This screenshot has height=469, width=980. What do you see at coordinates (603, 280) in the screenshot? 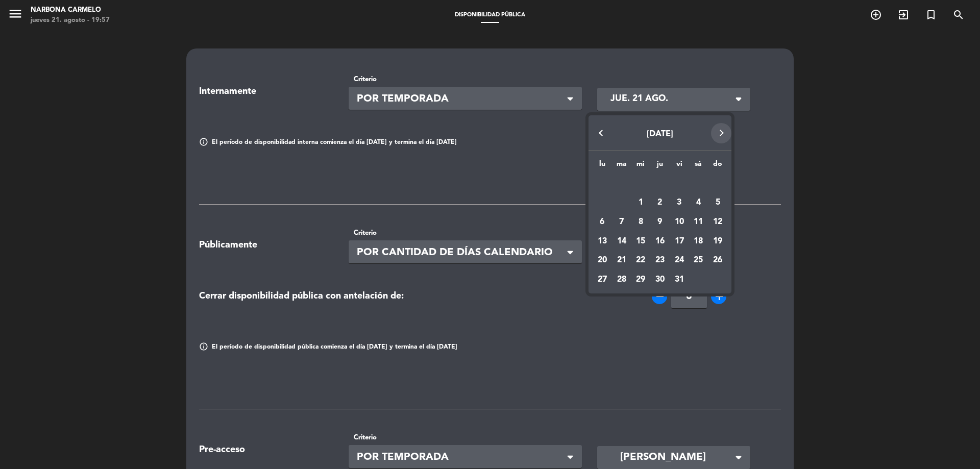
I see `td: 27 de octubre de 2025` at bounding box center [603, 280].